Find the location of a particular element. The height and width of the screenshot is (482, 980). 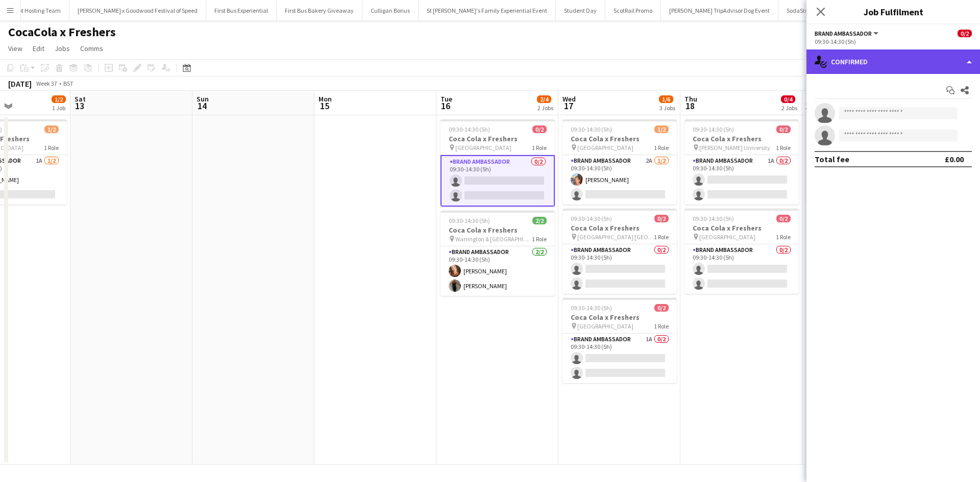

span: Brand Ambassador is located at coordinates (843, 33).